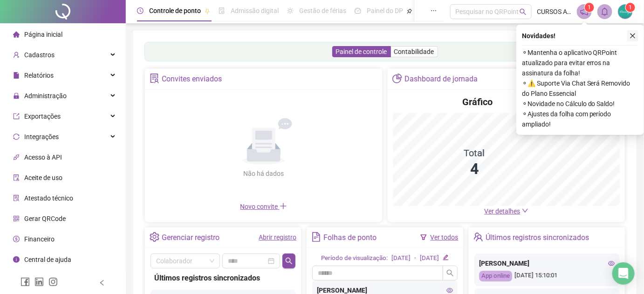 The image size is (644, 294). What do you see at coordinates (43, 117) in the screenshot?
I see `span: Exportações` at bounding box center [43, 117].